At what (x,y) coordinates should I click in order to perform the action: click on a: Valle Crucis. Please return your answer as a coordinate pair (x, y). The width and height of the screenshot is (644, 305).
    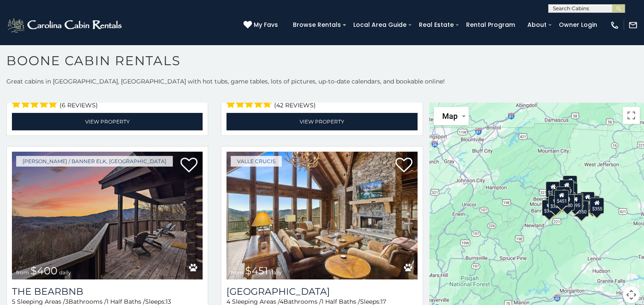
    Looking at the image, I should click on (256, 161).